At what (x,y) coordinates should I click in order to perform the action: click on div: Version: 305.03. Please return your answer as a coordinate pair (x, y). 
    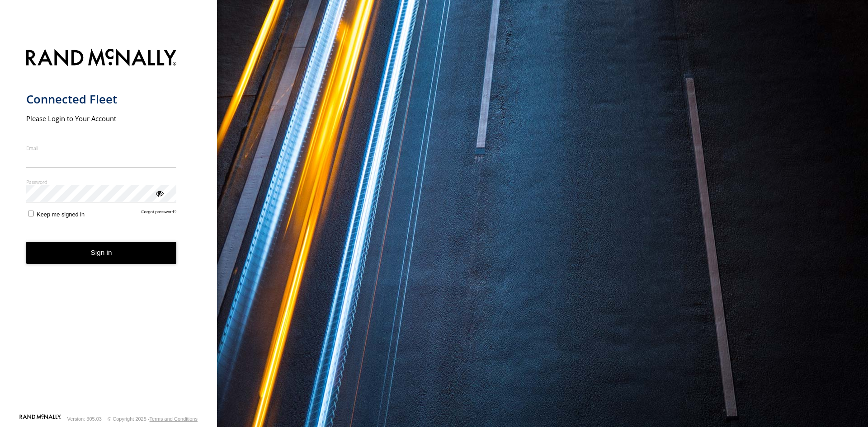
    Looking at the image, I should click on (85, 419).